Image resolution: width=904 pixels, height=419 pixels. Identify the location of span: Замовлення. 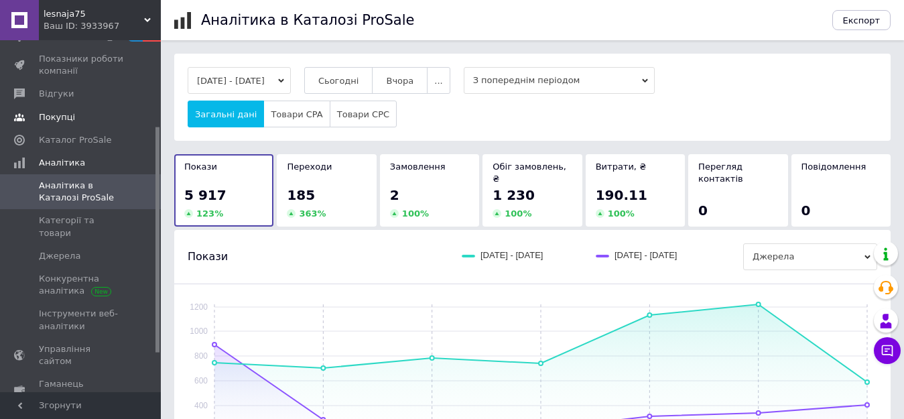
(418, 166).